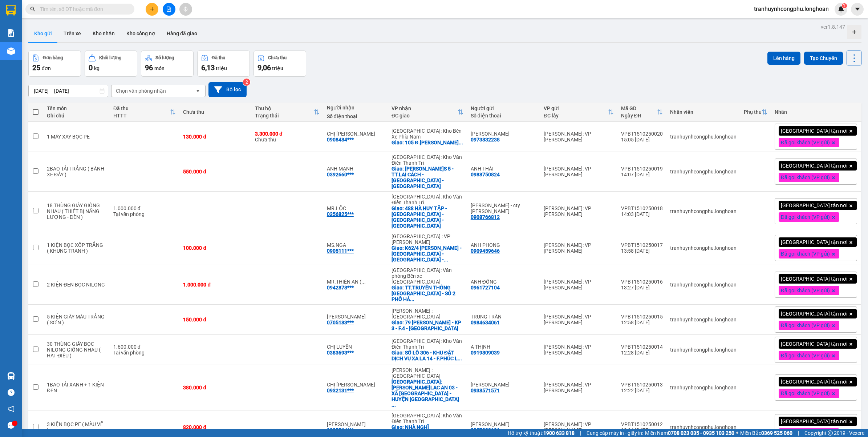 The image size is (868, 437). Describe the element at coordinates (76, 427) in the screenshot. I see `div: 3 KIỆN BỌC PE ( MÀU VẼ )` at that location.